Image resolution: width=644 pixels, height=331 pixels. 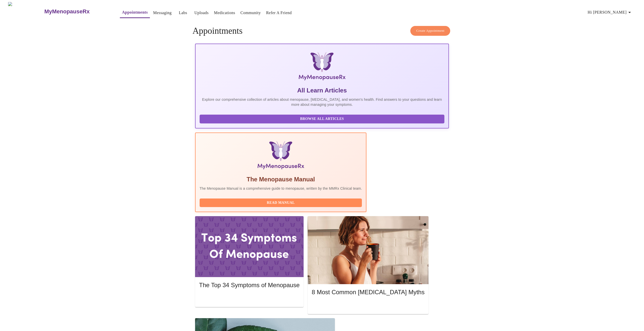 I want to click on img: Menopause Manual, so click(x=281, y=156).